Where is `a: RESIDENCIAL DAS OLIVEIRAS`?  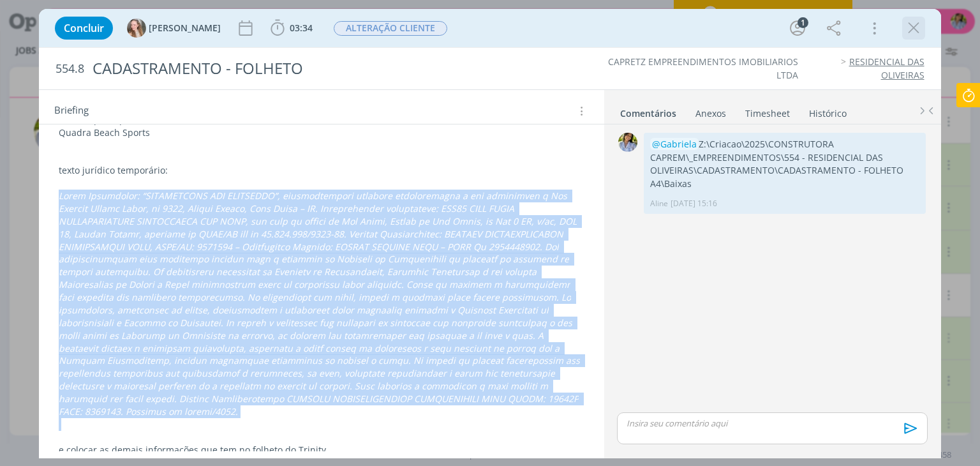 a: RESIDENCIAL DAS OLIVEIRAS is located at coordinates (887, 68).